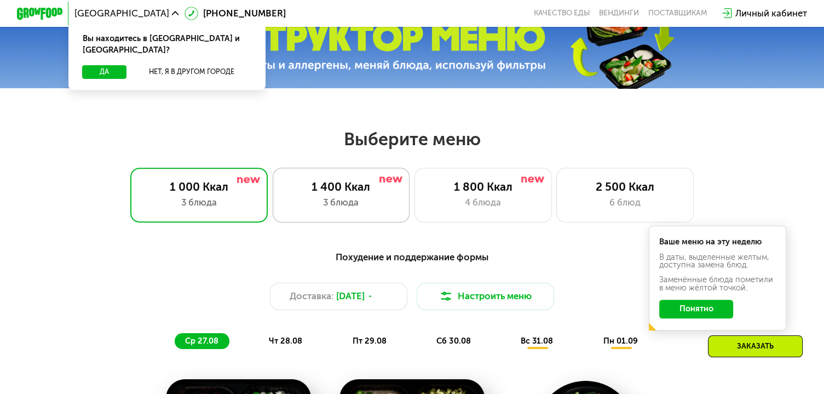 This screenshot has width=824, height=394. Describe the element at coordinates (369, 340) in the screenshot. I see `span: пт 29.08` at that location.